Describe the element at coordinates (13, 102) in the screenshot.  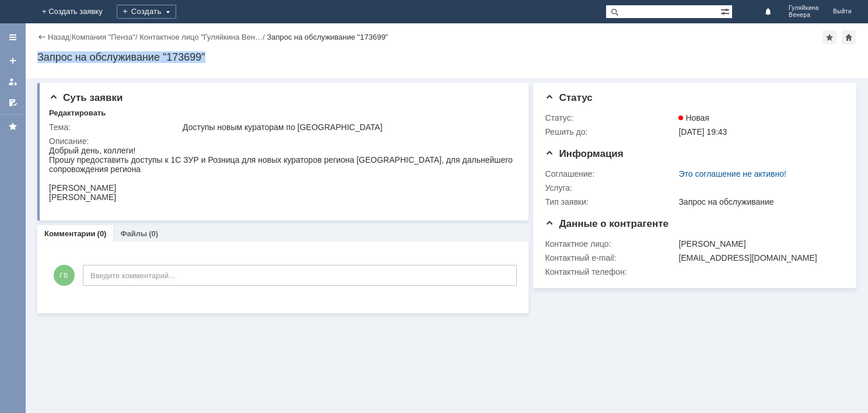
I see `a: Мои согласования` at that location.